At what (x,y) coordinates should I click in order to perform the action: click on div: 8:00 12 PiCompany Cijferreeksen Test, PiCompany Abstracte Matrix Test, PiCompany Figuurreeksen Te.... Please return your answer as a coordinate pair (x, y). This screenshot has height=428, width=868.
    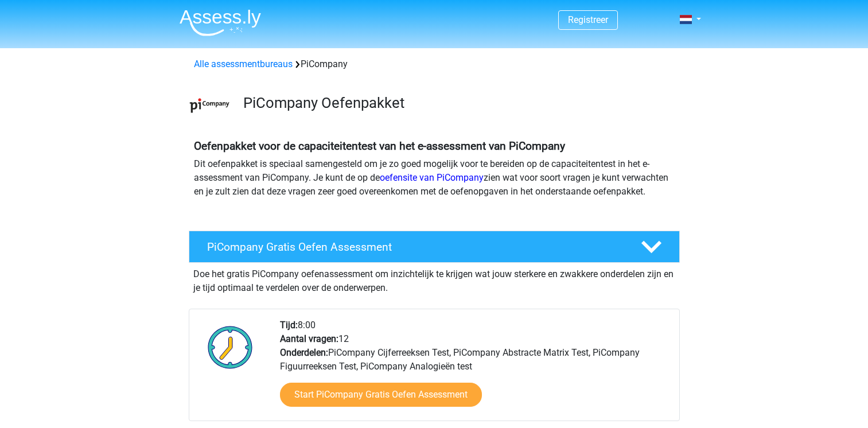
    Looking at the image, I should click on (475, 369).